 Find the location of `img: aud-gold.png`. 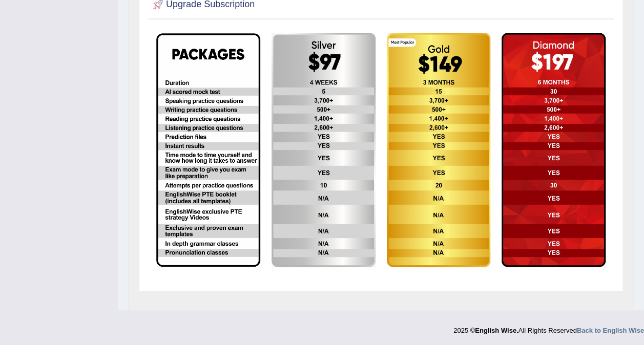

img: aud-gold.png is located at coordinates (439, 150).